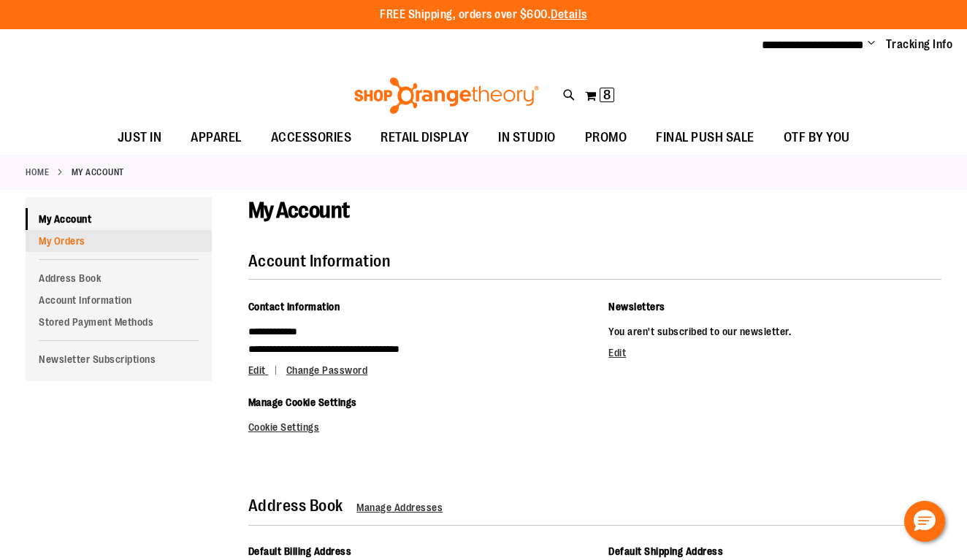 The height and width of the screenshot is (560, 967). Describe the element at coordinates (98, 172) in the screenshot. I see `strong: My Account` at that location.